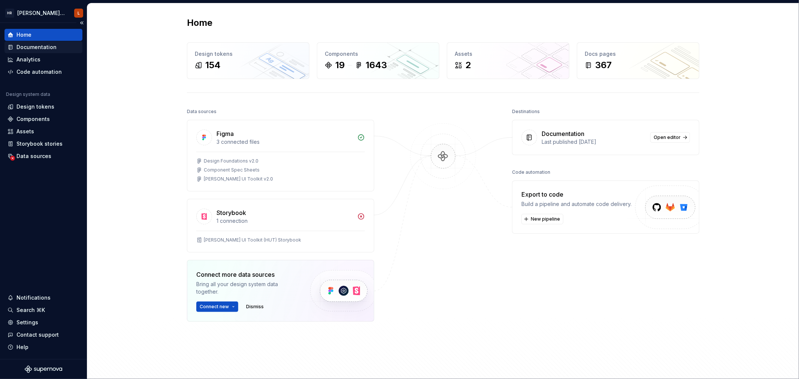  I want to click on a: Storybook stories, so click(43, 144).